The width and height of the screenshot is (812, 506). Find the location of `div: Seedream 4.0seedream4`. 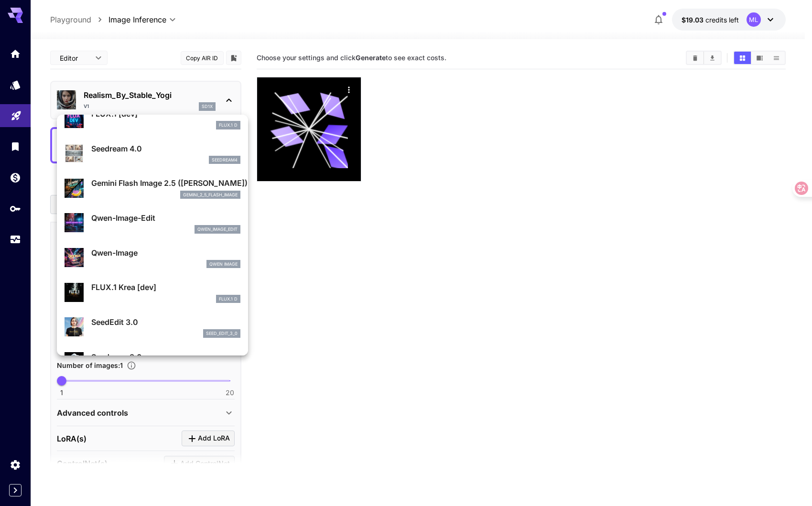

div: Seedream 4.0seedream4 is located at coordinates (152, 154).